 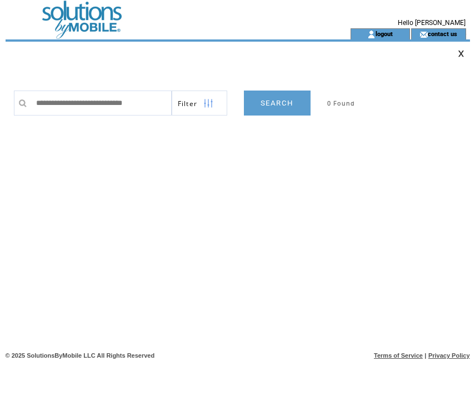 What do you see at coordinates (399, 356) in the screenshot?
I see `a: Terms of Service` at bounding box center [399, 356].